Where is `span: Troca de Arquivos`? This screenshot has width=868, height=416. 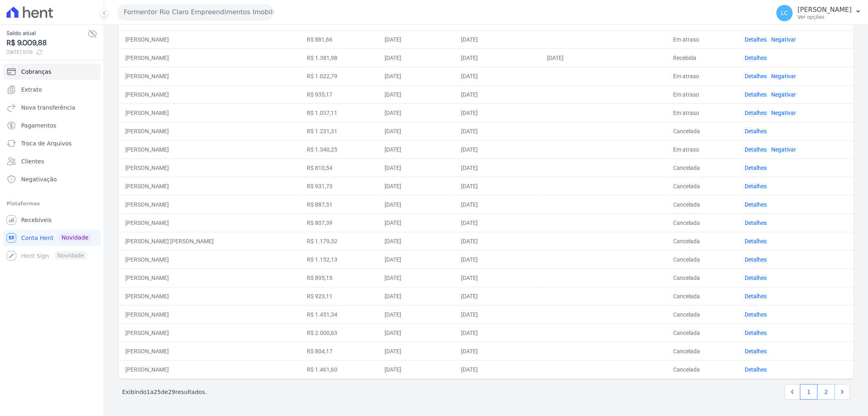
span: Troca de Arquivos is located at coordinates (46, 144).